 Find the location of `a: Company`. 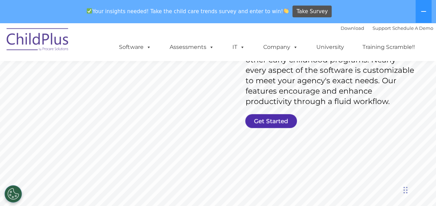

a: Company is located at coordinates (281, 47).